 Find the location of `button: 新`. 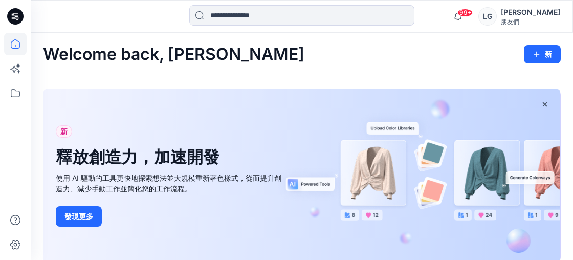

button: 新 is located at coordinates (542, 54).